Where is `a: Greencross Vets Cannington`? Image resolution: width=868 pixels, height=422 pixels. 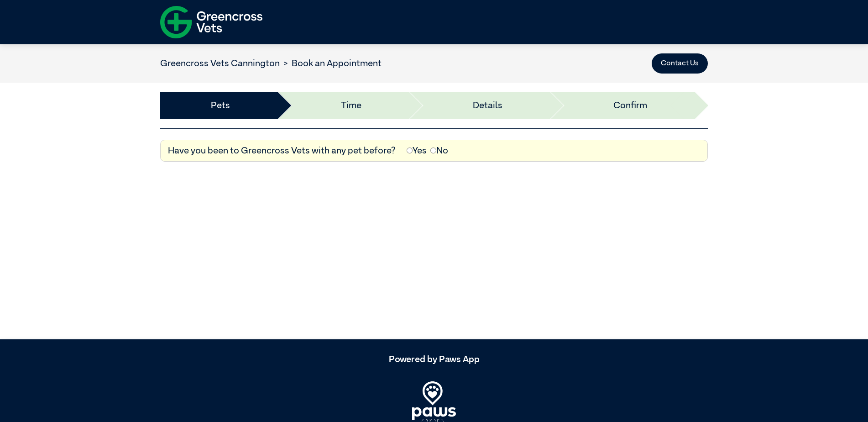 a: Greencross Vets Cannington is located at coordinates (220, 63).